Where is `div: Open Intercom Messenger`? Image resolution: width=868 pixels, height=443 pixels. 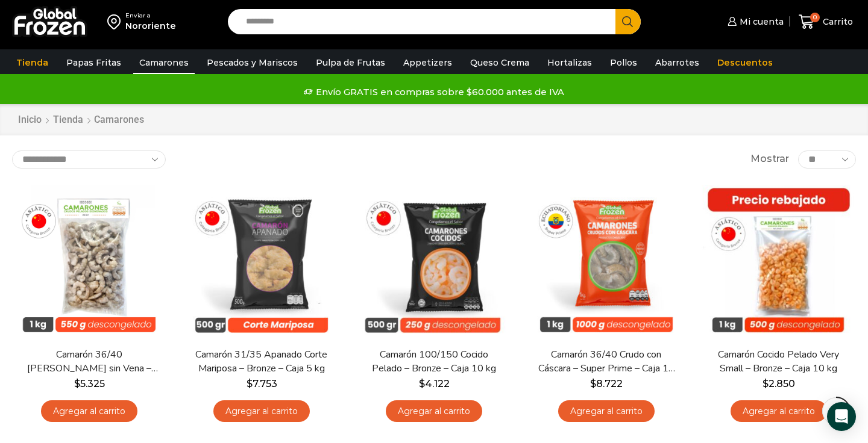
div: Open Intercom Messenger is located at coordinates (842, 417).